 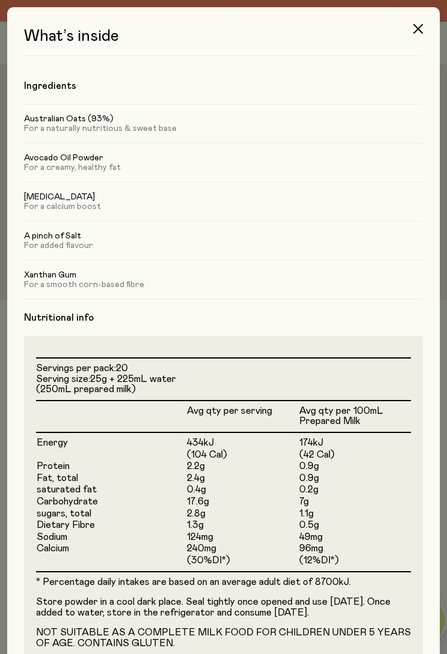 I want to click on span: Energy, so click(x=52, y=442).